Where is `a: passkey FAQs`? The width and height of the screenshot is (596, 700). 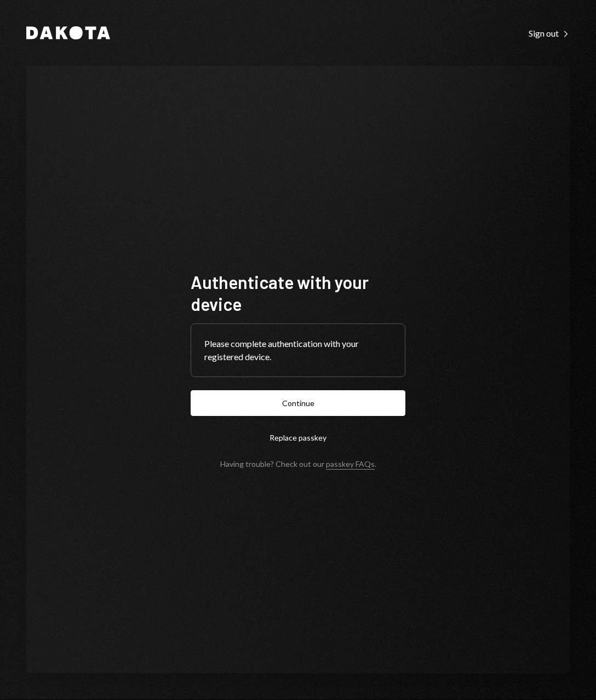 a: passkey FAQs is located at coordinates (350, 464).